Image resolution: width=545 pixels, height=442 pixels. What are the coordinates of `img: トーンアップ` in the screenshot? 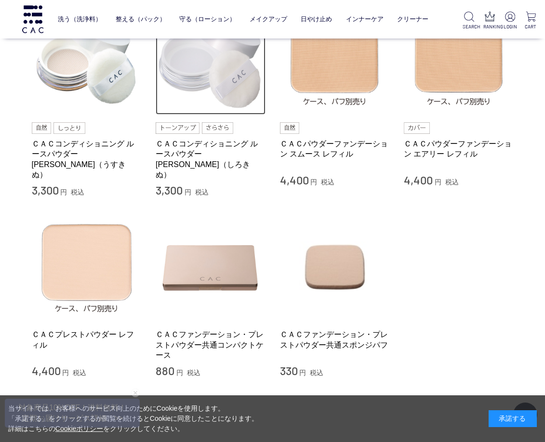 It's located at (177, 128).